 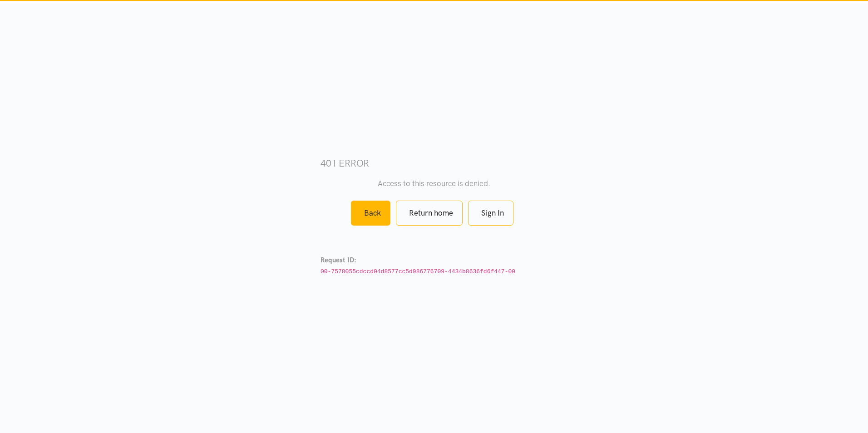 I want to click on p: Access to this resource is denied., so click(x=434, y=183).